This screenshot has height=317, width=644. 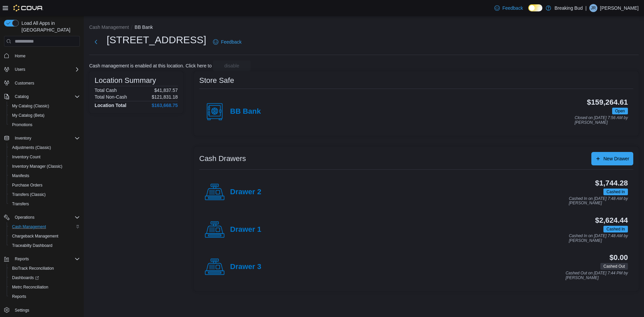 I want to click on span: Cashed Out, so click(x=614, y=266).